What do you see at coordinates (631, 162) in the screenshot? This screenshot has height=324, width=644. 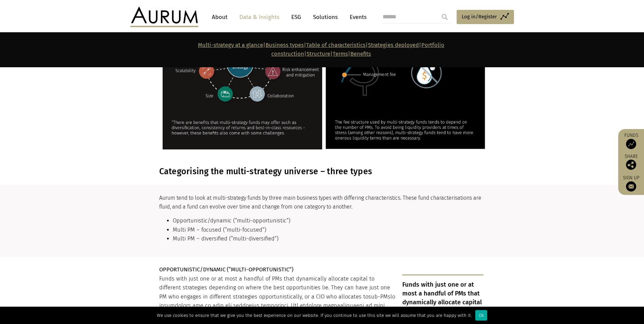 I see `div: Share` at bounding box center [631, 162].